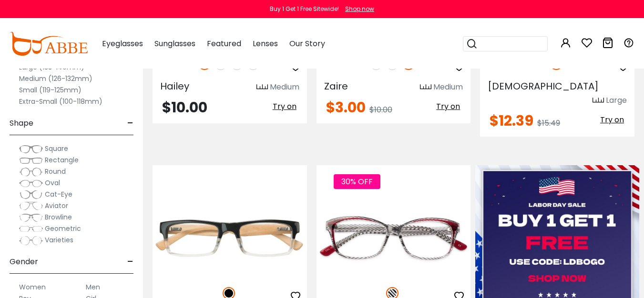 The width and height of the screenshot is (644, 298). Describe the element at coordinates (62, 160) in the screenshot. I see `span: Rectangle` at that location.